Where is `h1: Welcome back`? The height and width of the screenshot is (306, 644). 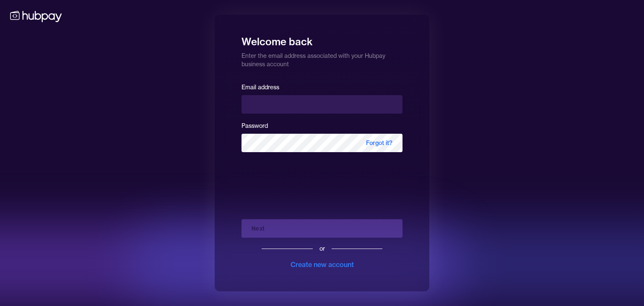
h1: Welcome back is located at coordinates (322, 39).